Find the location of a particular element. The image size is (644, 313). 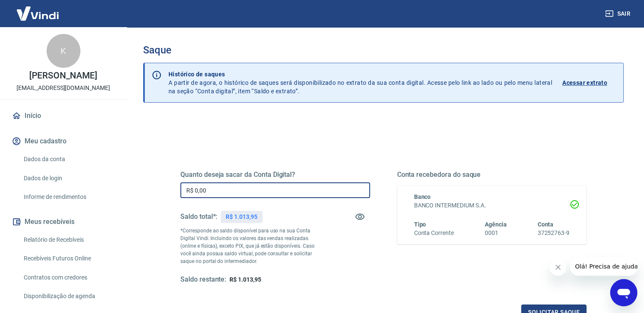

img: Vindi is located at coordinates (38, 13).